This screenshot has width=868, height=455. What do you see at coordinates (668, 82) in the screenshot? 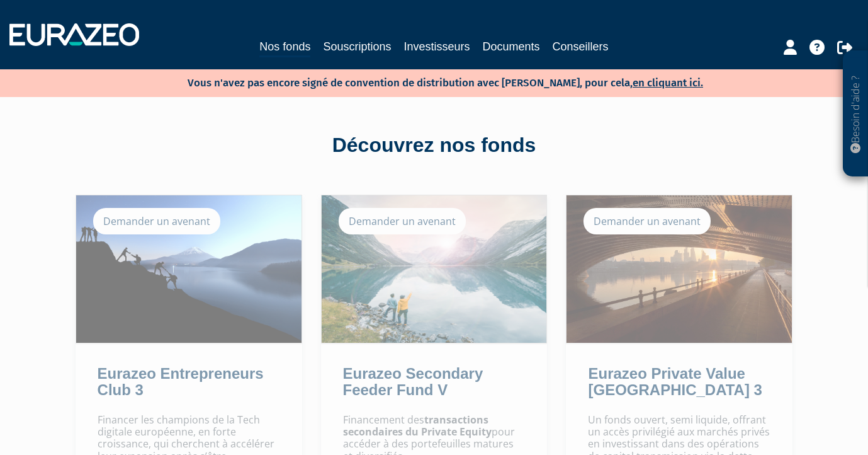
I see `a: en cliquant ici.` at bounding box center [668, 82].